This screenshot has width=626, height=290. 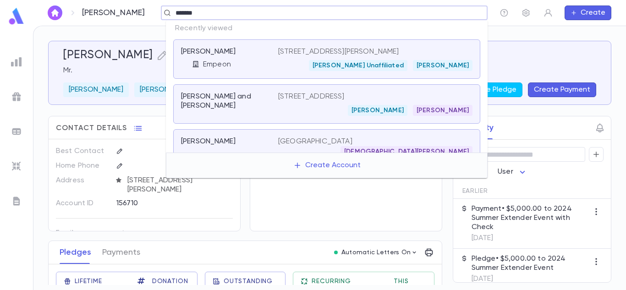 I want to click on button: Create Account, so click(x=327, y=165).